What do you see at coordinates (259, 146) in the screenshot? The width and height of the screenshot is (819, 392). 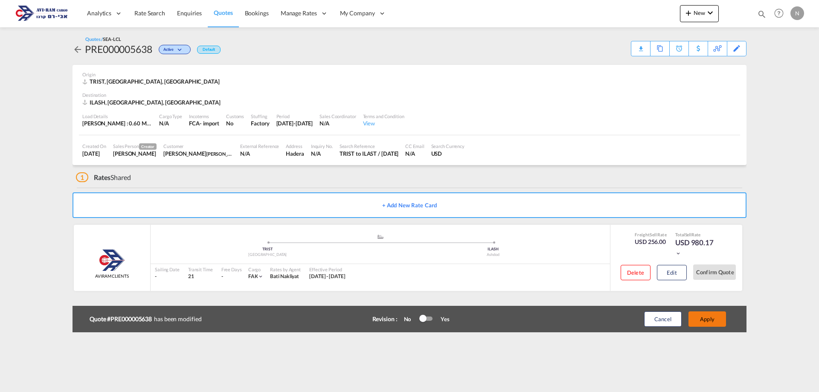 I see `div: External Reference` at bounding box center [259, 146].